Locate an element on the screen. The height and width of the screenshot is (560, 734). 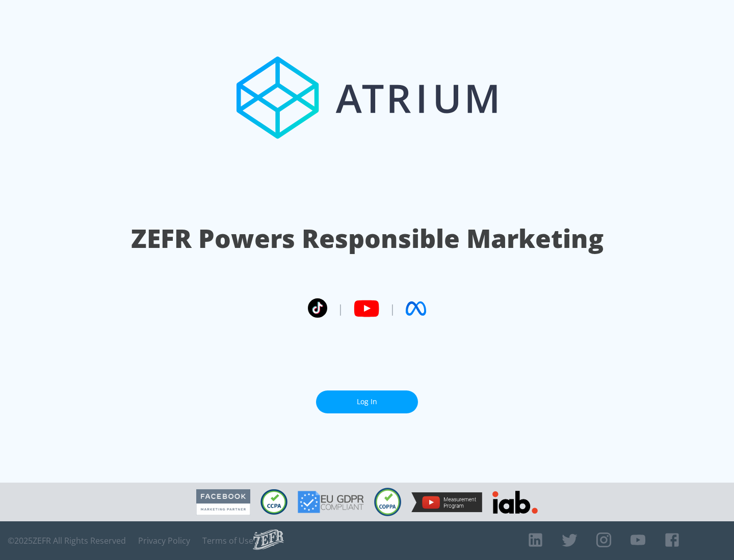
img: YouTube Measurement Program is located at coordinates (447, 502).